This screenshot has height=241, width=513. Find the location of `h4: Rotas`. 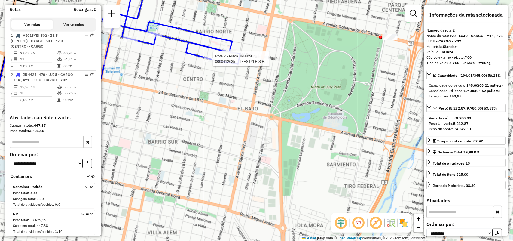

h4: Rotas is located at coordinates (15, 9).